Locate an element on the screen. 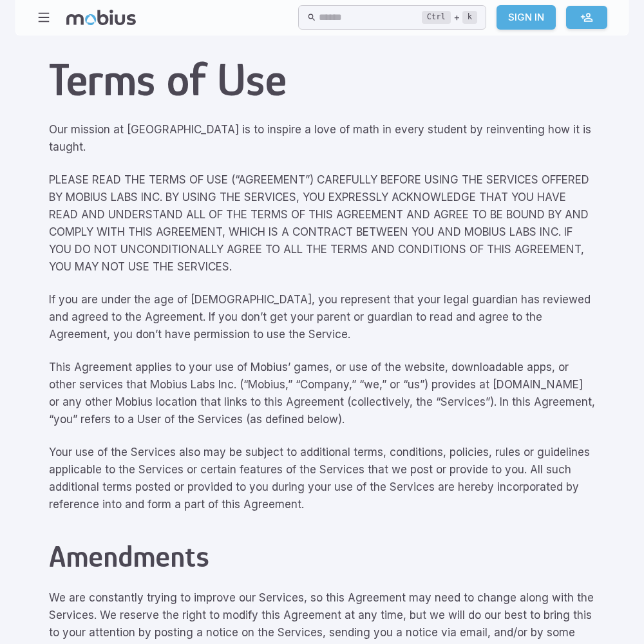 This screenshot has height=644, width=644. p: This Agreement applies to your use of Mobius’ games, or use of the website, downloadable apps, or... is located at coordinates (322, 394).